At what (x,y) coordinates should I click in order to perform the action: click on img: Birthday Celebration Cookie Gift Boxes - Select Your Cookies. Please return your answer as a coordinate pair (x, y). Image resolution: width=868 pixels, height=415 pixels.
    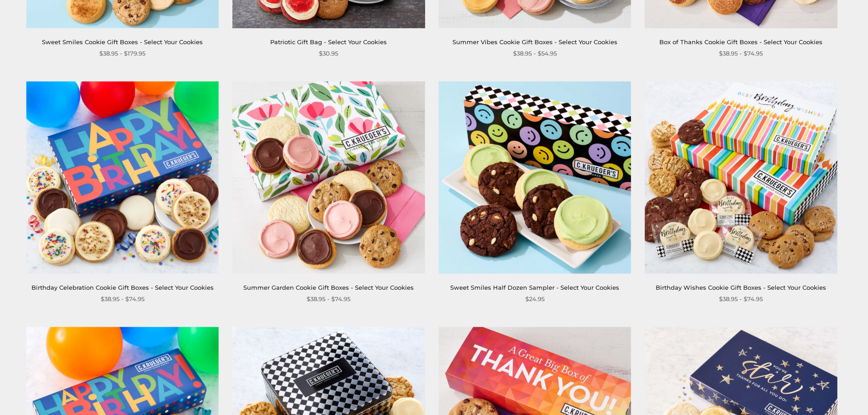
    Looking at the image, I should click on (123, 177).